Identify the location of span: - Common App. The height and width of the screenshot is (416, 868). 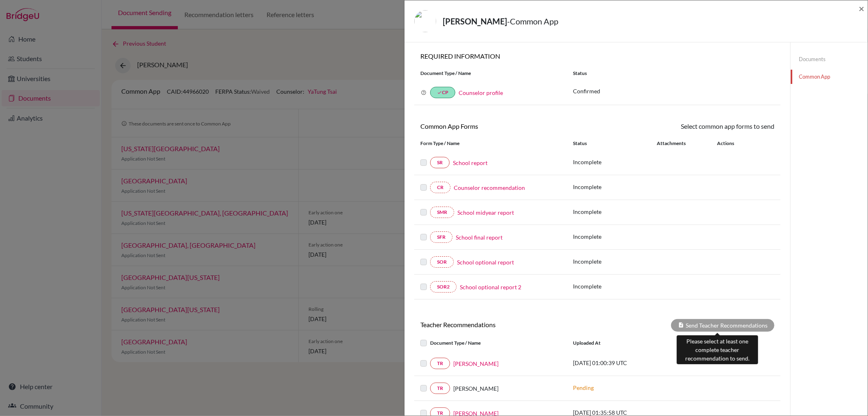
(533, 21).